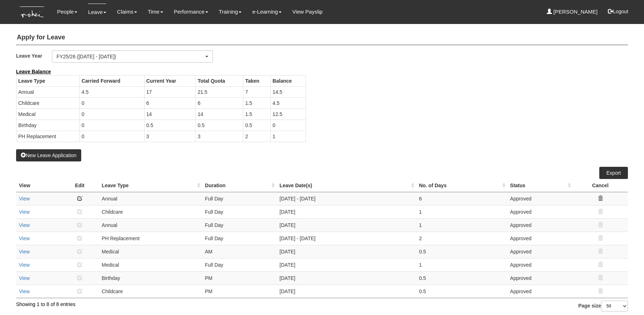 The height and width of the screenshot is (315, 644). What do you see at coordinates (230, 12) in the screenshot?
I see `a: Training` at bounding box center [230, 12].